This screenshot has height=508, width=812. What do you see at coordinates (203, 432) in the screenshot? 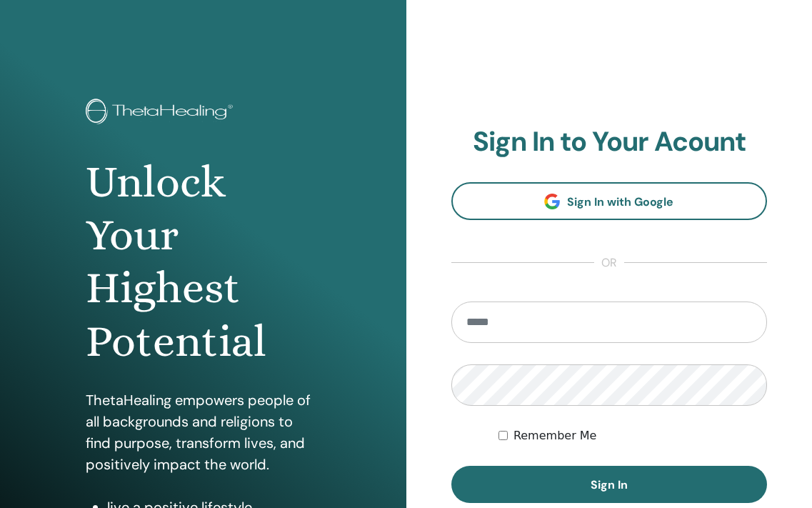
I see `p: ThetaHealing empowers people of all backgrounds and religions to find purpose, transform lives, a...` at bounding box center [203, 432].